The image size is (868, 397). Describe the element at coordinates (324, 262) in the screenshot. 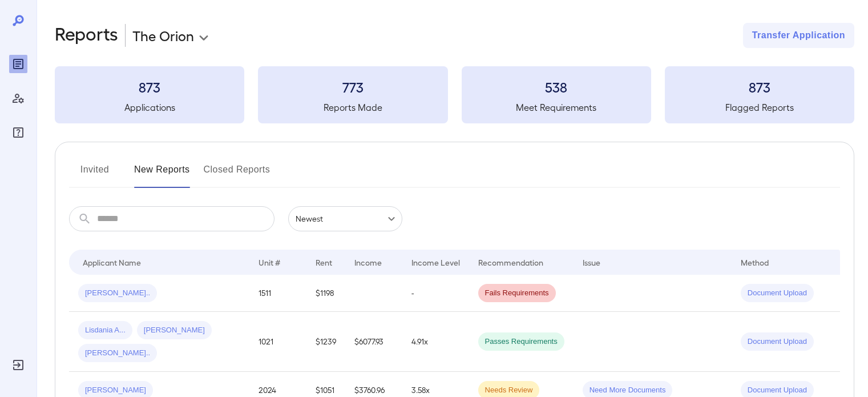

I see `div: Rent` at that location.